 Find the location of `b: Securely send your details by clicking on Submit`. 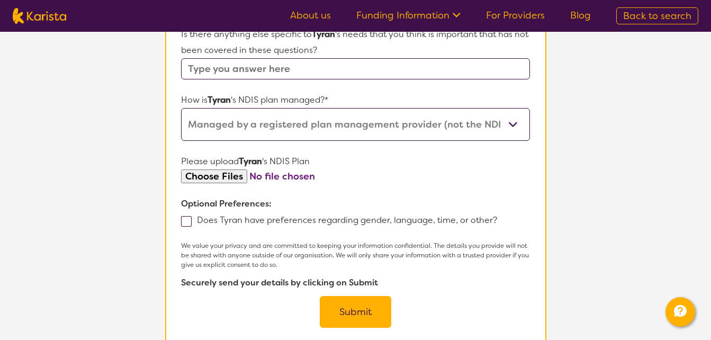

b: Securely send your details by clicking on Submit is located at coordinates (279, 282).